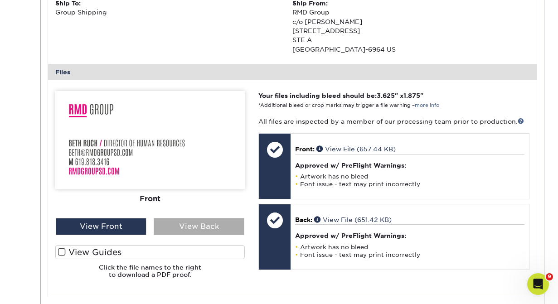 The image size is (558, 304). What do you see at coordinates (341, 96) in the screenshot?
I see `strong: Your files including bleed should be: " x "` at bounding box center [341, 96].